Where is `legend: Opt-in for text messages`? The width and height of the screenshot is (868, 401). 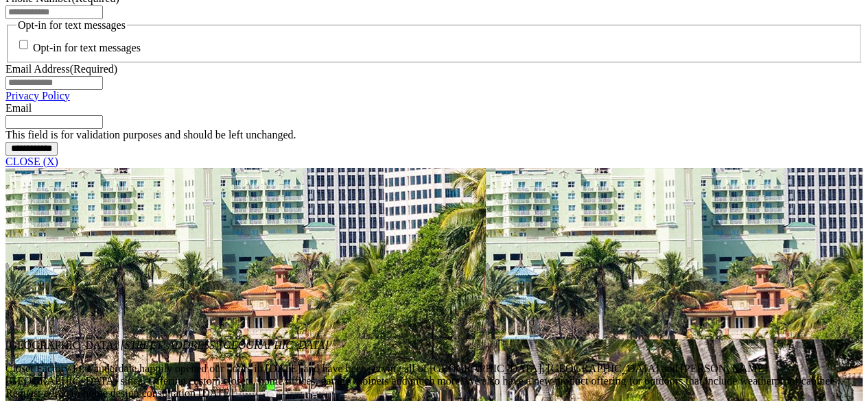 legend: Opt-in for text messages is located at coordinates (71, 25).